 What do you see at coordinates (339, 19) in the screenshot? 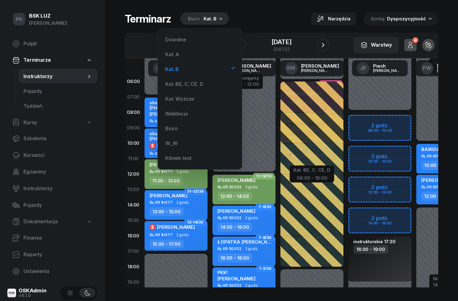
I see `span: Narzędzia` at bounding box center [339, 19].